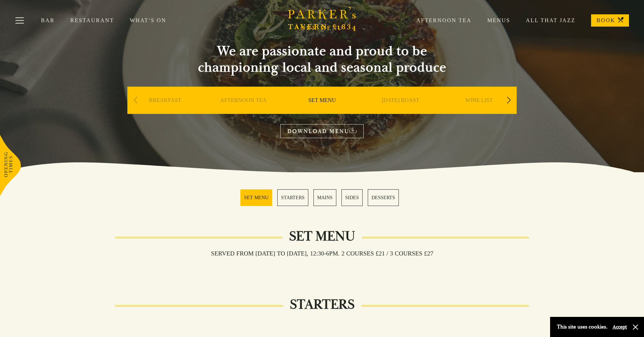 Image resolution: width=644 pixels, height=337 pixels. What do you see at coordinates (322, 110) in the screenshot?
I see `a: SET MENU` at bounding box center [322, 110].